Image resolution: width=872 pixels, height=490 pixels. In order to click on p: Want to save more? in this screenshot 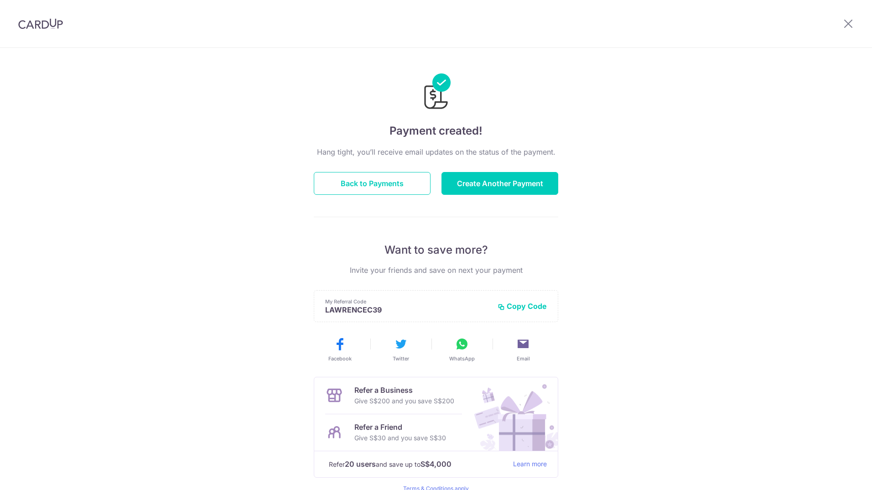, I will do `click(436, 250)`.